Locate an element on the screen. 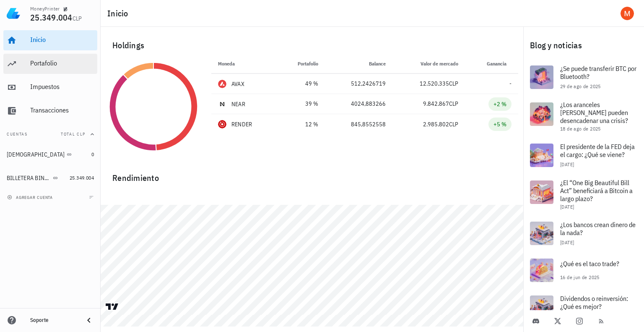 This screenshot has height=332, width=644. div: Impuestos is located at coordinates (62, 87).